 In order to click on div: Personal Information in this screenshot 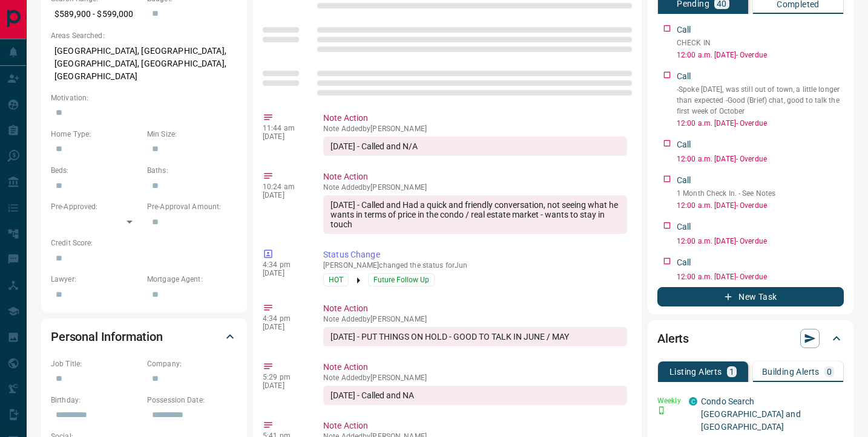, I will do `click(144, 337)`.